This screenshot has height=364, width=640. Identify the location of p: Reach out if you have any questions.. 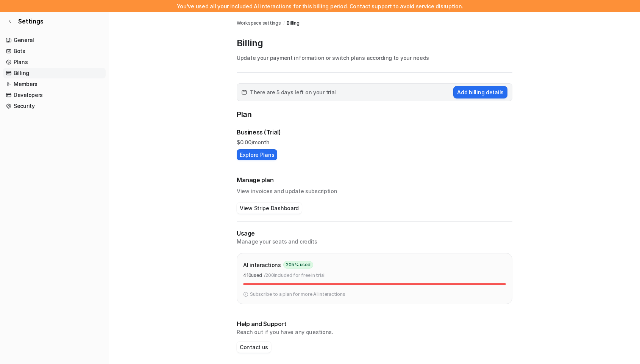
(374, 332).